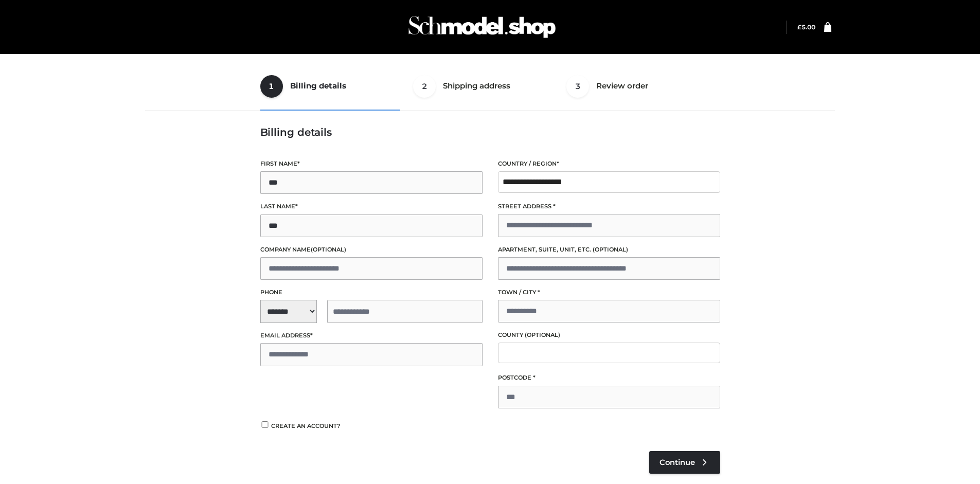  I want to click on label: Email address, so click(371, 335).